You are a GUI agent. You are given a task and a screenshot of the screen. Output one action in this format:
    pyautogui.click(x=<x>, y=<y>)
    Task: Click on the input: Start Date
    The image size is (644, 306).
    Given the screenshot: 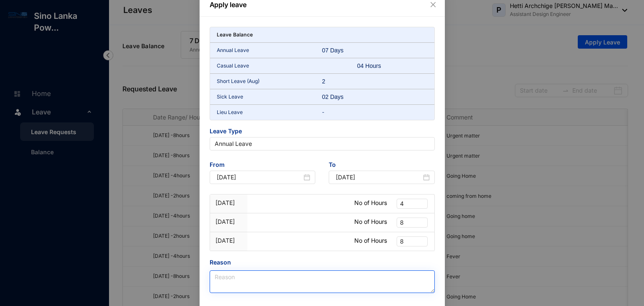 What is the action you would take?
    pyautogui.click(x=260, y=177)
    